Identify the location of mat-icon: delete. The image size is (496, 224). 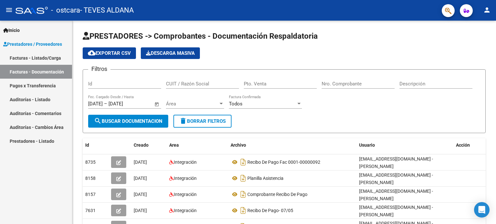
(183, 121).